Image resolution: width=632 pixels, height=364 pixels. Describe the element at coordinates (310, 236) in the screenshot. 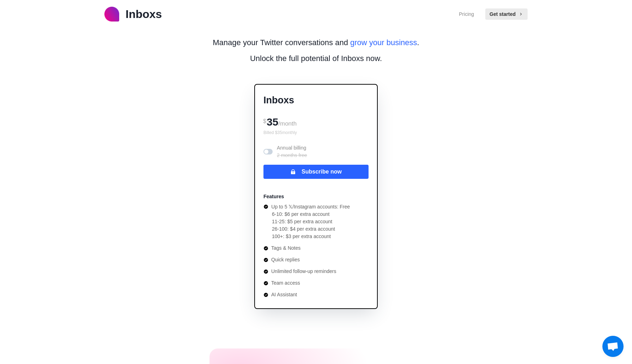

I see `li: 100+: $3 per extra account` at that location.